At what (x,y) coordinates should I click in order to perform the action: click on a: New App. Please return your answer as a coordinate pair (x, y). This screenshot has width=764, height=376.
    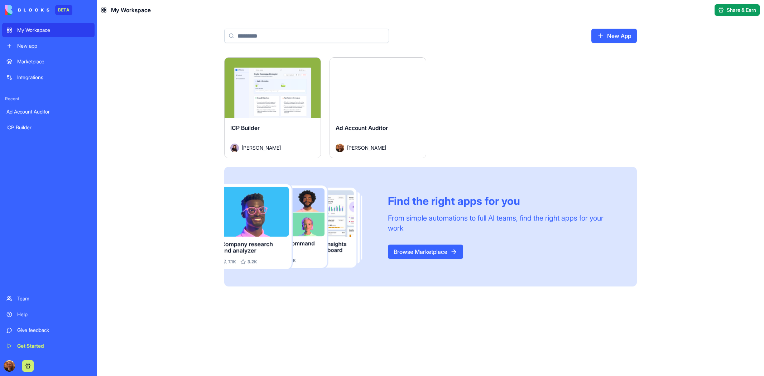
    Looking at the image, I should click on (614, 36).